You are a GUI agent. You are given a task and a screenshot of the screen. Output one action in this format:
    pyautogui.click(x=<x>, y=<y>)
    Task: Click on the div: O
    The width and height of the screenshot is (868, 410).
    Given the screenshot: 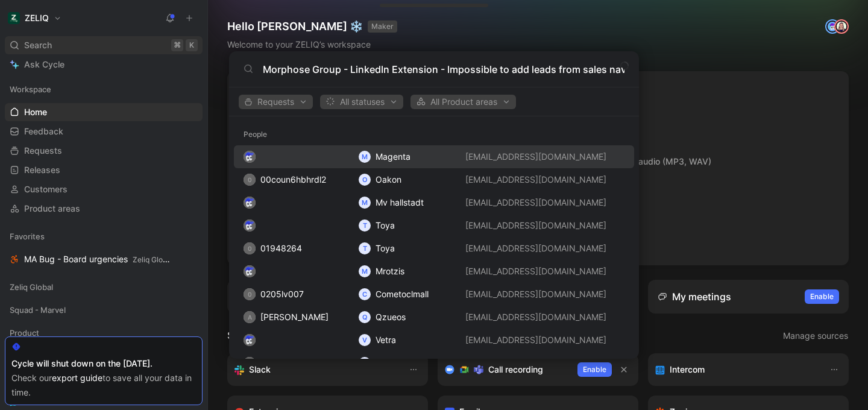 What is the action you would take?
    pyautogui.click(x=365, y=180)
    